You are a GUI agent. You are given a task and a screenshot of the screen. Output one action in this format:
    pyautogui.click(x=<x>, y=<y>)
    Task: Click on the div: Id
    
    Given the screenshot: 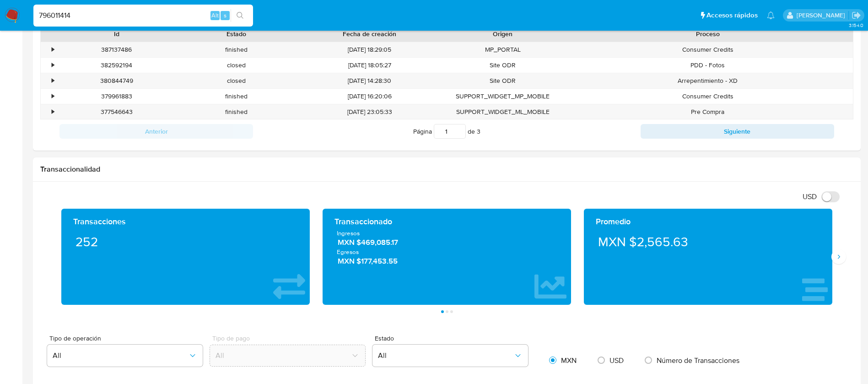 What is the action you would take?
    pyautogui.click(x=117, y=34)
    